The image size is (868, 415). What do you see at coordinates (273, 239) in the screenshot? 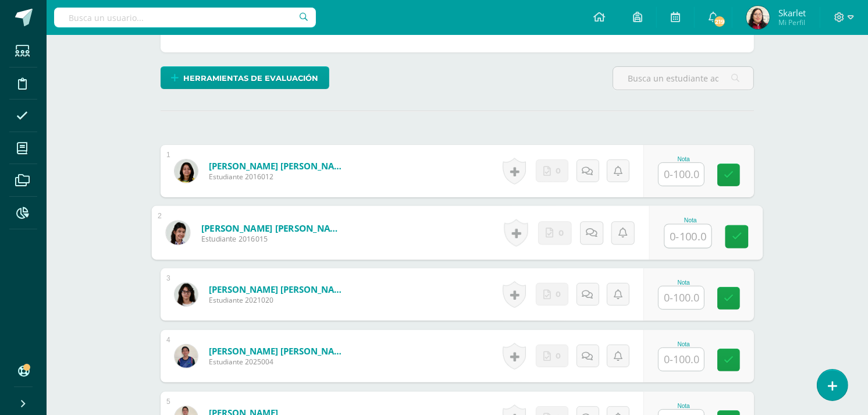
I see `span: Estudiante 2016015` at bounding box center [273, 239].